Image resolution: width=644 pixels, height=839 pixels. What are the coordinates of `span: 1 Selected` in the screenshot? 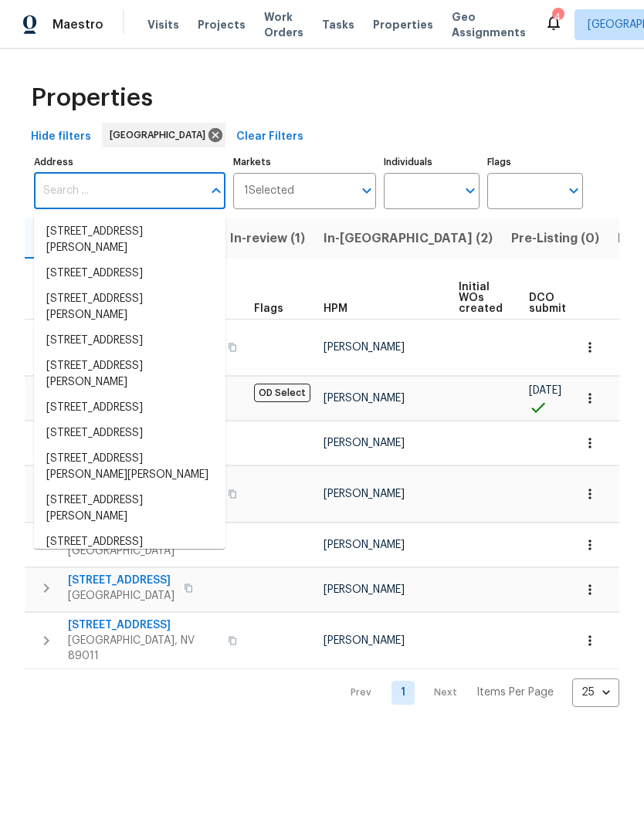 It's located at (269, 191).